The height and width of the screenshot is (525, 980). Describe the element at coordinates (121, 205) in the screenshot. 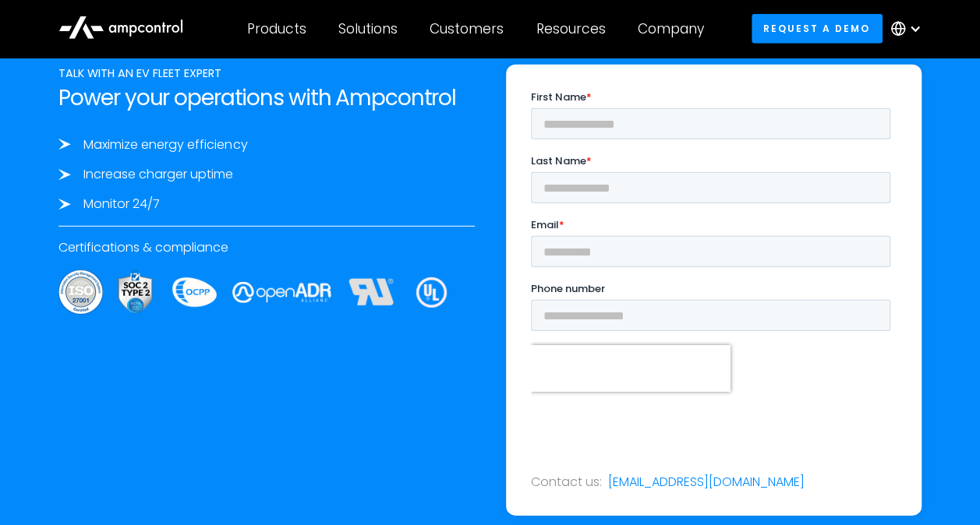

I see `div: Monitor 24/7` at that location.